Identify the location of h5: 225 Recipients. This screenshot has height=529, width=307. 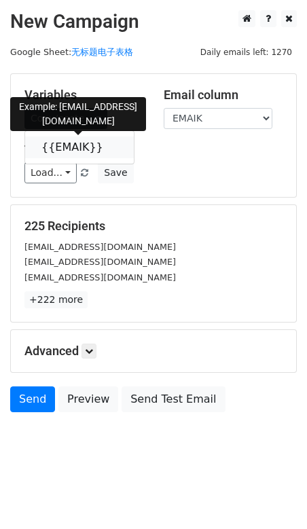
(154, 226).